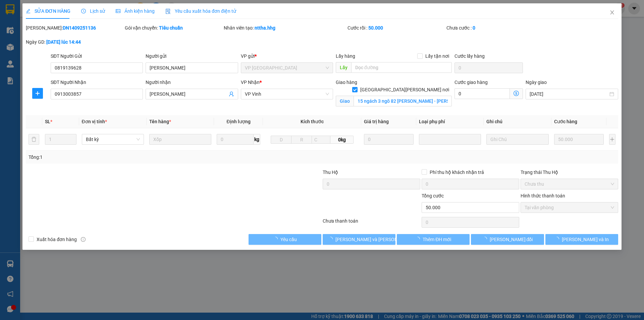 This screenshot has height=320, width=644. What do you see at coordinates (474, 28) in the screenshot?
I see `b: 0` at bounding box center [474, 28].